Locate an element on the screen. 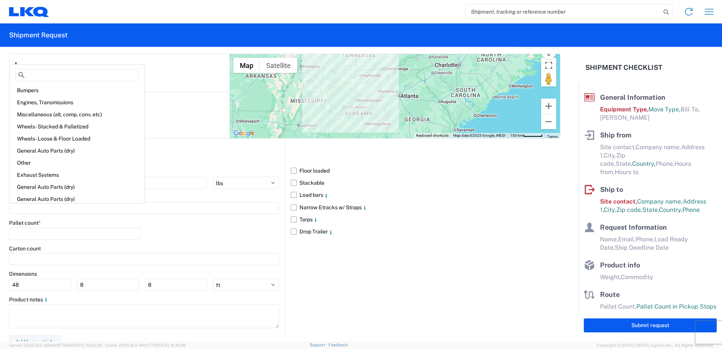  span: Route is located at coordinates (610, 294).